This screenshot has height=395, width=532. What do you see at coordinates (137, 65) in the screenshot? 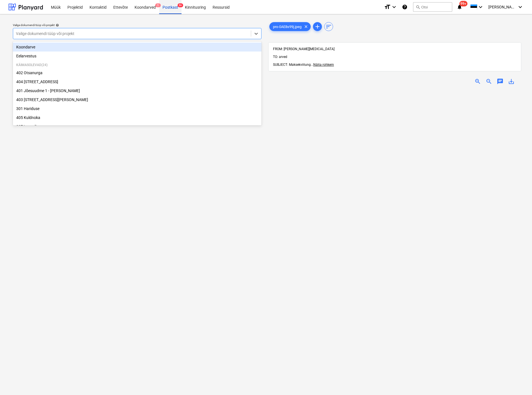
I see `p: Käimasolevad ( 24 )` at bounding box center [137, 65].